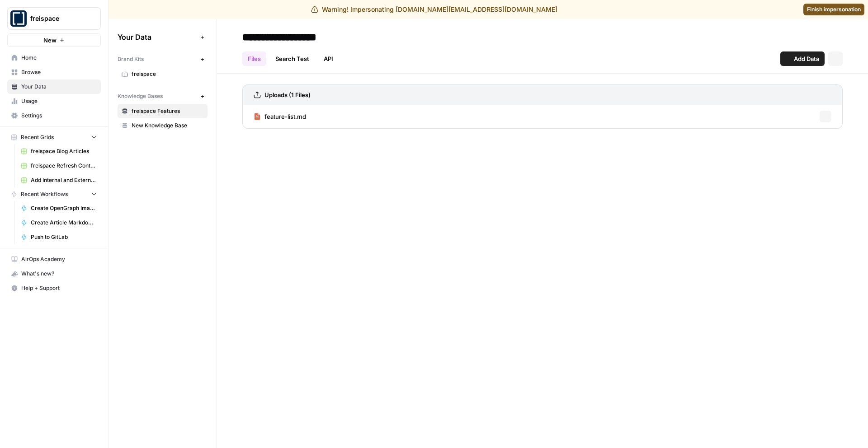  I want to click on span: feature-list.md, so click(285, 117).